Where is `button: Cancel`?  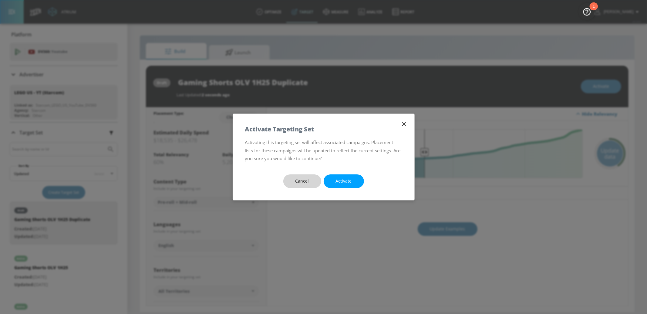
button: Cancel is located at coordinates (302, 181).